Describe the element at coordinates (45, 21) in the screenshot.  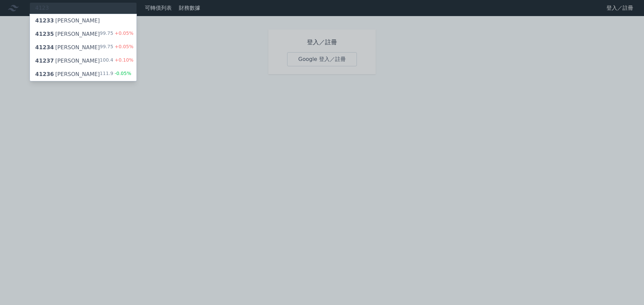
I see `span: 41233` at that location.